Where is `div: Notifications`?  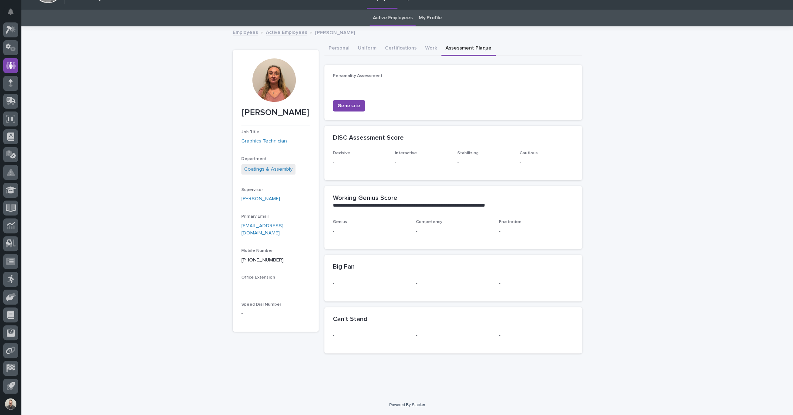 div: Notifications is located at coordinates (14, 14).